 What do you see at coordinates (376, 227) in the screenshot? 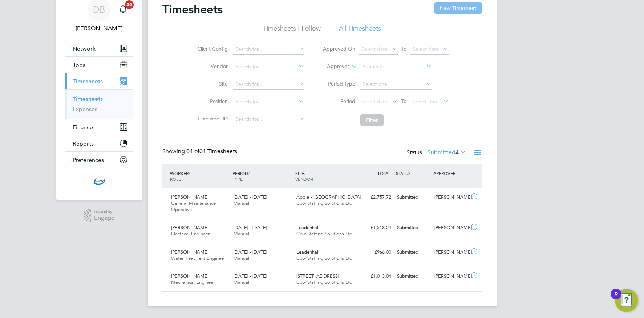
I see `div: £1,518.24` at bounding box center [376, 227].